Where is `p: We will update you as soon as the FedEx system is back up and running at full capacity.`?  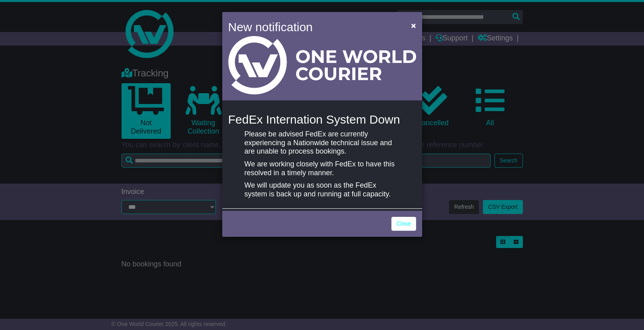 p: We will update you as soon as the FedEx system is back up and running at full capacity. is located at coordinates (322, 190).